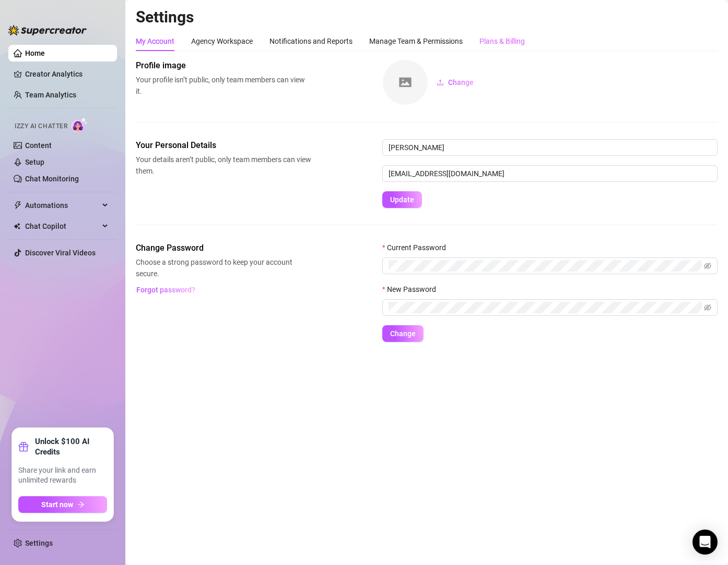 The width and height of the screenshot is (728, 565). Describe the element at coordinates (34, 162) in the screenshot. I see `a: Setup` at that location.